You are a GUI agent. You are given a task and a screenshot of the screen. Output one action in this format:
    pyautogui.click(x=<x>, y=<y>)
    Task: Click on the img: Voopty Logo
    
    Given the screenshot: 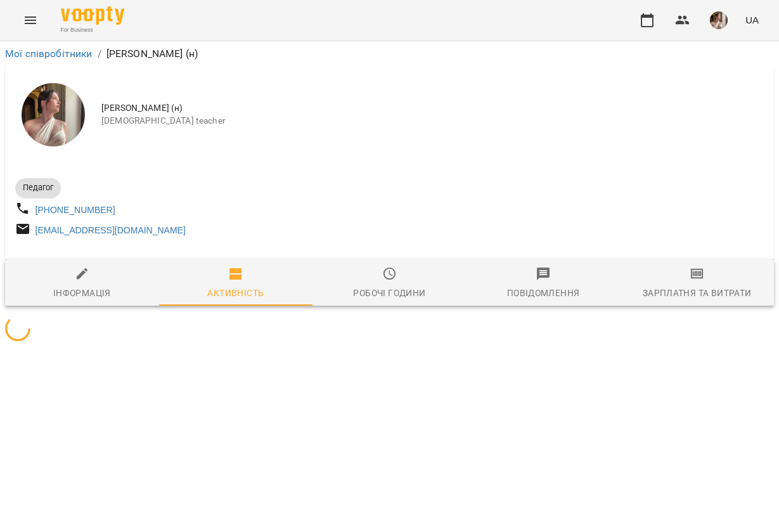 What is the action you would take?
    pyautogui.click(x=92, y=16)
    